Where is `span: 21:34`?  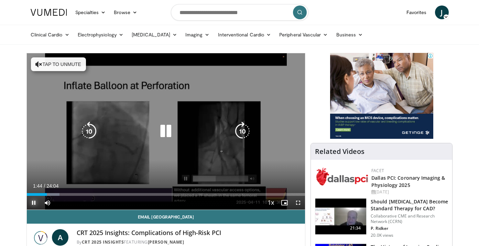
span: 21:34 is located at coordinates (355, 228).